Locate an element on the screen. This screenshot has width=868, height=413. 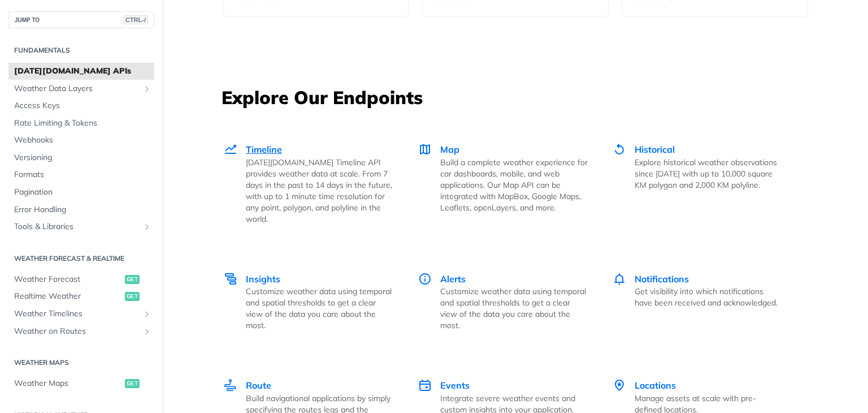
h2: Weather Forecast & realtime is located at coordinates (81, 259).